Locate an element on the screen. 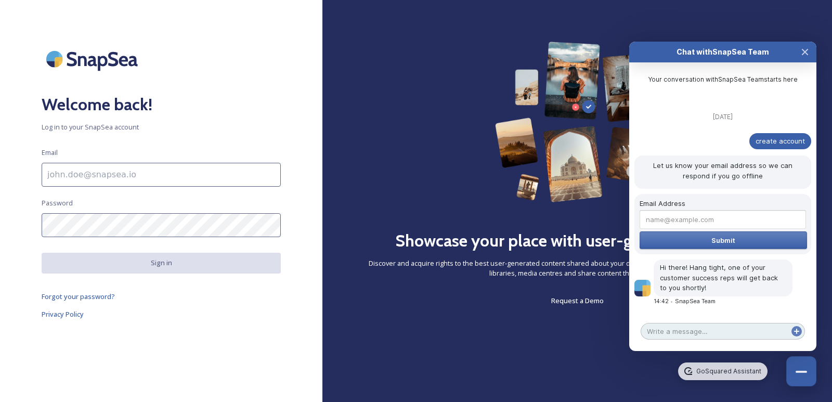  span: Hi there! Hang tight, one of your customer success reps will get back to you shortly! is located at coordinates (720, 277).